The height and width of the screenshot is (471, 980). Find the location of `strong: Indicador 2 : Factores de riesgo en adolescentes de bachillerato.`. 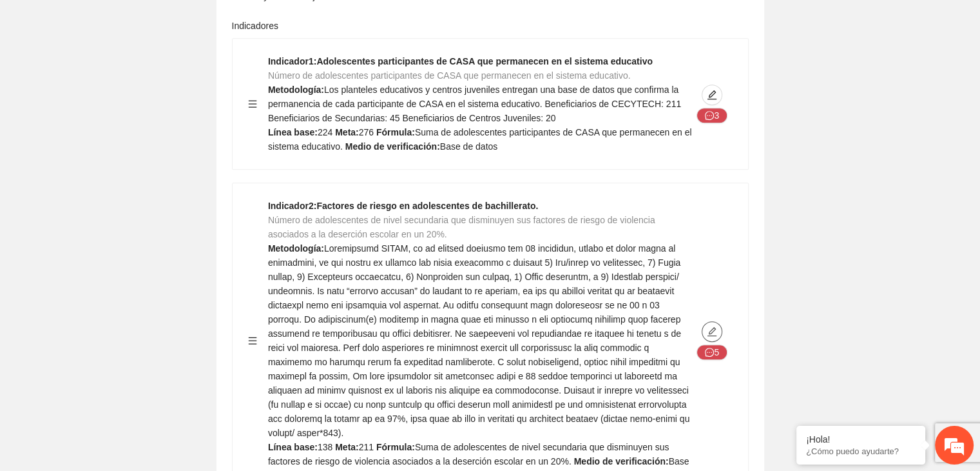

strong: Indicador 2 : Factores de riesgo en adolescentes de bachillerato. is located at coordinates (403, 206).